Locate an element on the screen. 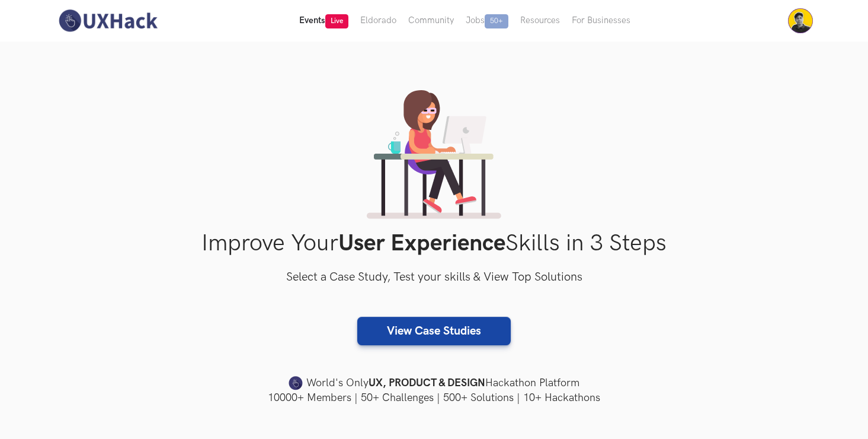 This screenshot has height=439, width=868. img: lady working on laptop is located at coordinates (434, 154).